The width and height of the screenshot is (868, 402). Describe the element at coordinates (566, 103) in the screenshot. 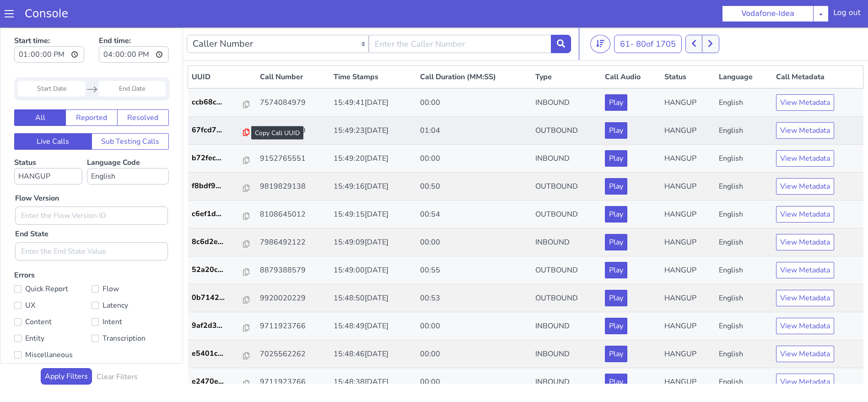

I see `td: OUTBOUND` at that location.